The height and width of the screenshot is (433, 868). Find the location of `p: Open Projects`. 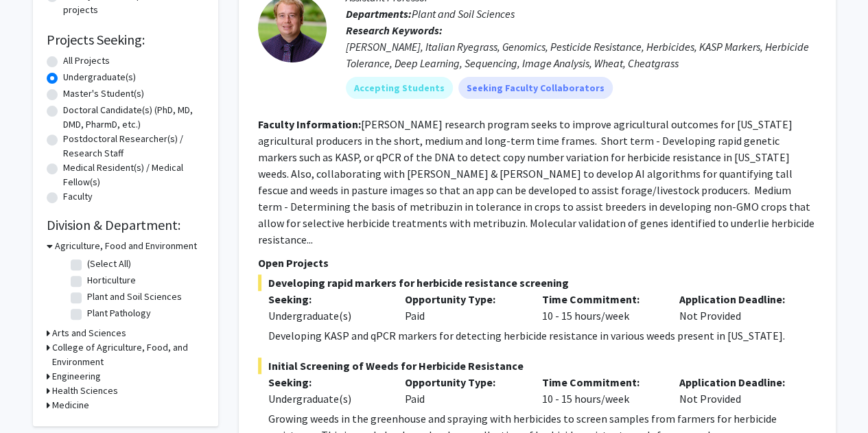

p: Open Projects is located at coordinates (537, 263).